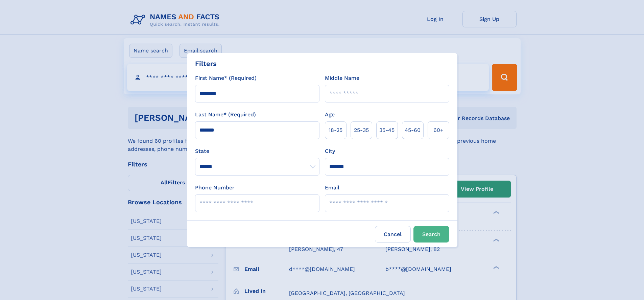  I want to click on span: 25‑35, so click(361, 130).